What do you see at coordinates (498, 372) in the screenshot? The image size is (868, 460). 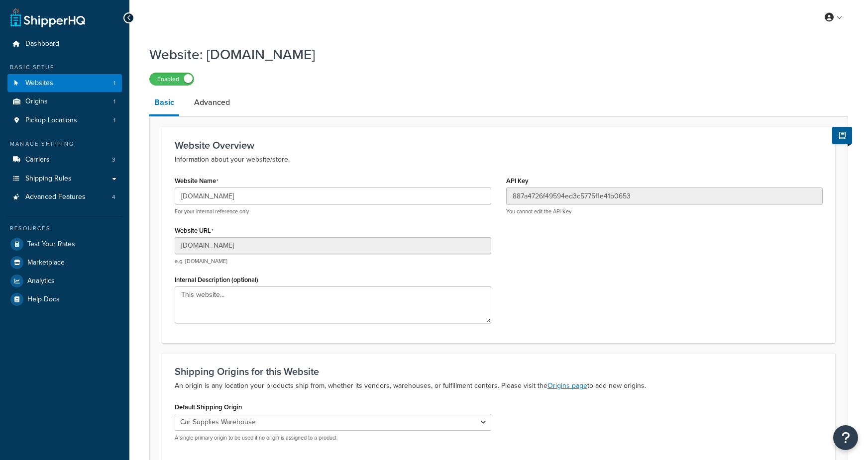 I see `h3: Shipping Origins for this Website` at bounding box center [498, 372].